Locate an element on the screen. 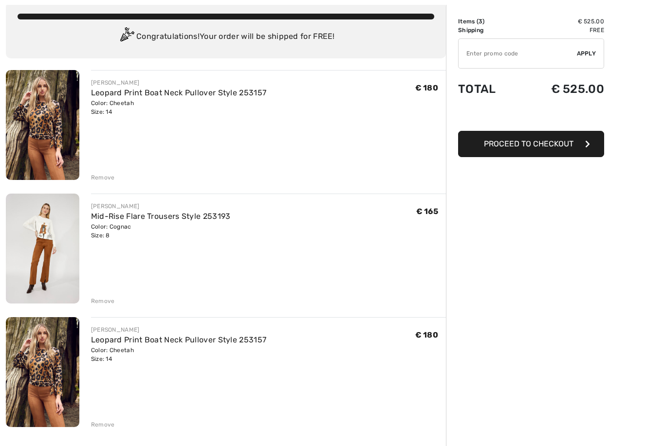 This screenshot has width=665, height=446. td: Shipping is located at coordinates (488, 30).